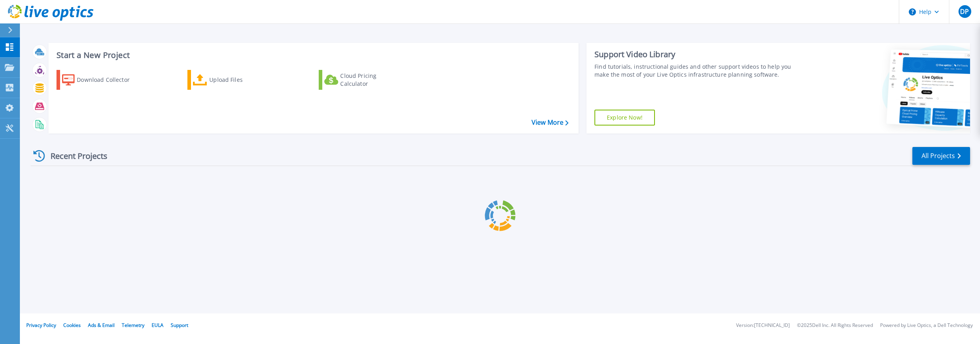 This screenshot has height=344, width=980. What do you see at coordinates (72, 325) in the screenshot?
I see `a: Cookies` at bounding box center [72, 325].